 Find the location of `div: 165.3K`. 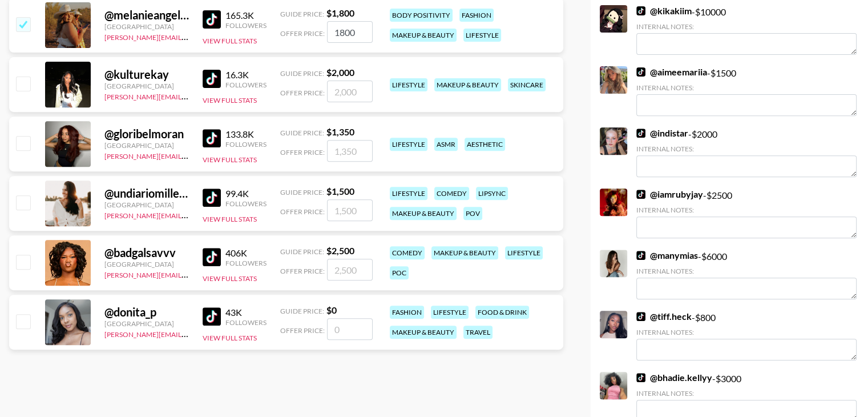

div: 165.3K is located at coordinates (246, 15).